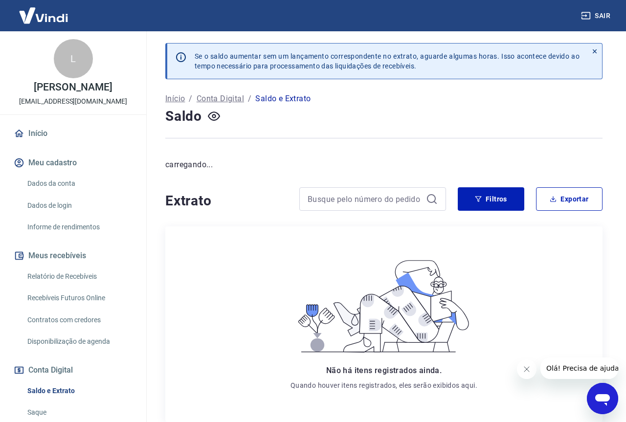 This screenshot has height=422, width=626. I want to click on input: Busque pelo número do pedido, so click(365, 199).